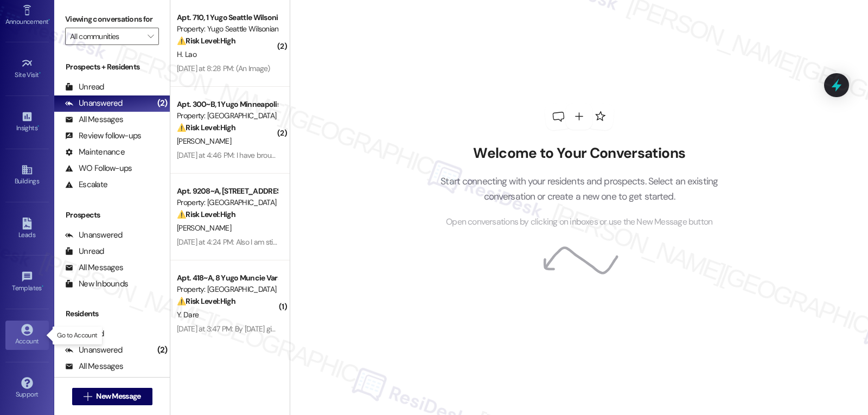 The image size is (868, 415). What do you see at coordinates (27, 336) in the screenshot?
I see `a: Account` at bounding box center [27, 336].